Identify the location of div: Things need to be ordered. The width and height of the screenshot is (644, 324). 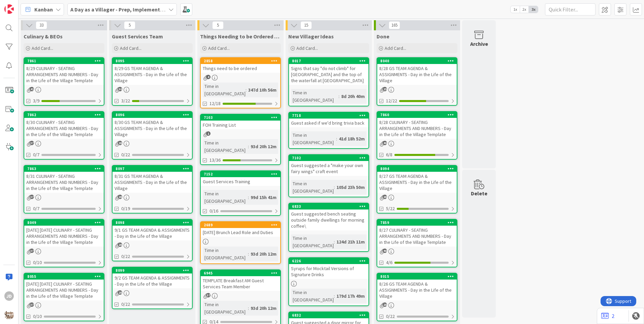
(240, 68).